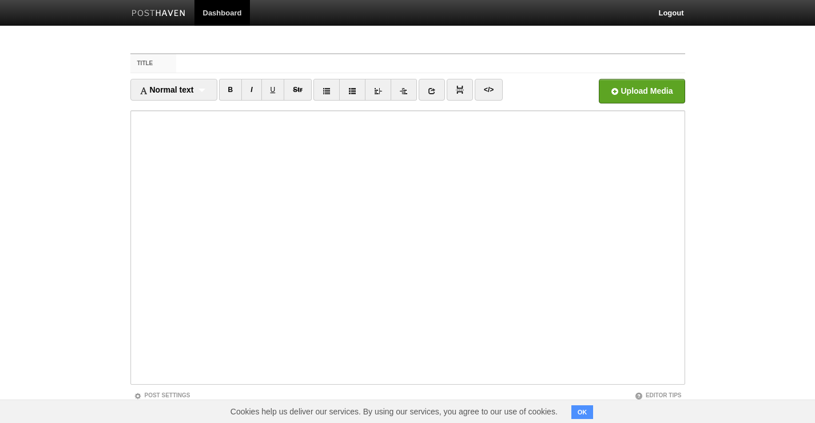 Image resolution: width=815 pixels, height=423 pixels. Describe the element at coordinates (166, 90) in the screenshot. I see `span: Normal text` at that location.